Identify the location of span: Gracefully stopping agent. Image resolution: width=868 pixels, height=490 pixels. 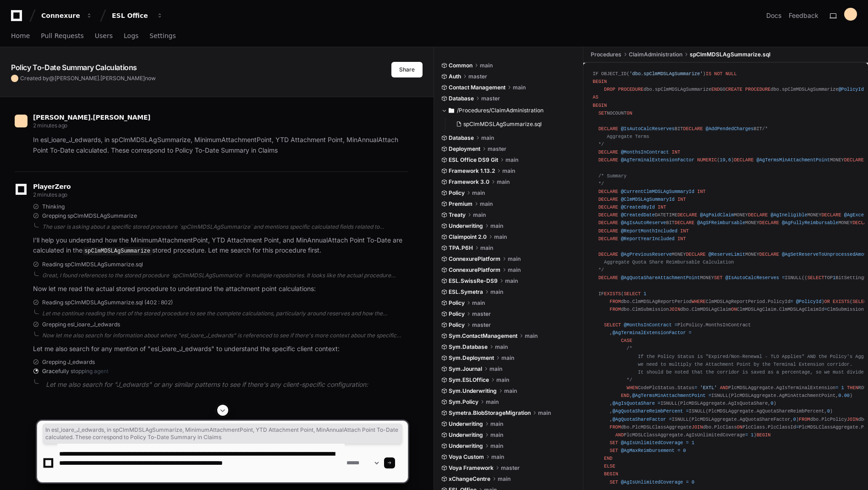
(75, 371).